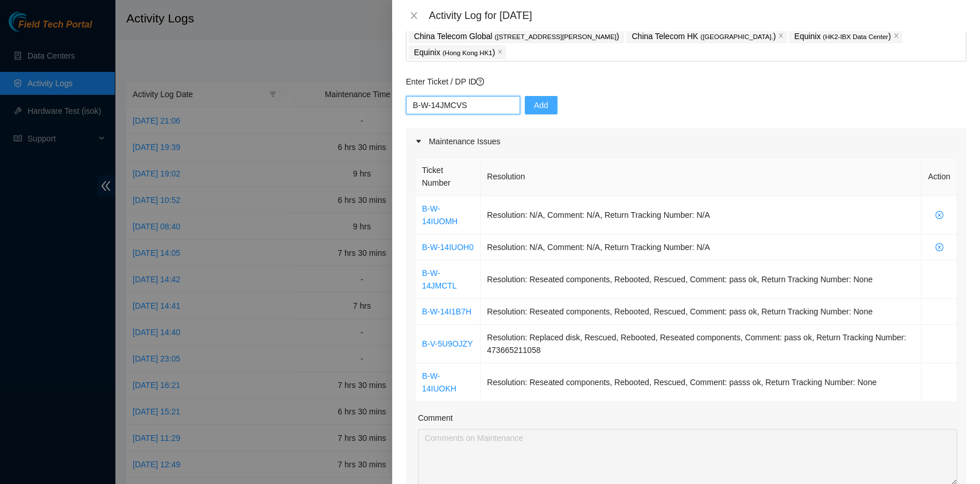  What do you see at coordinates (940, 177) in the screenshot?
I see `th: Action` at bounding box center [940, 177].